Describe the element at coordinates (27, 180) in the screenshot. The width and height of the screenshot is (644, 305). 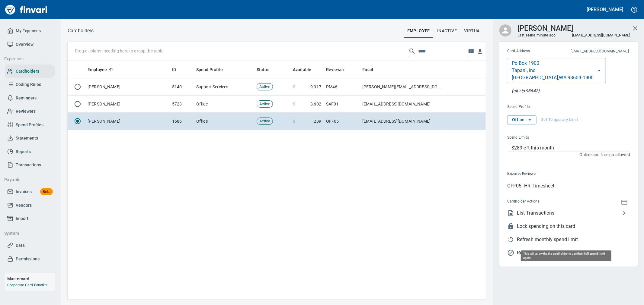
I see `span: Payable` at that location.